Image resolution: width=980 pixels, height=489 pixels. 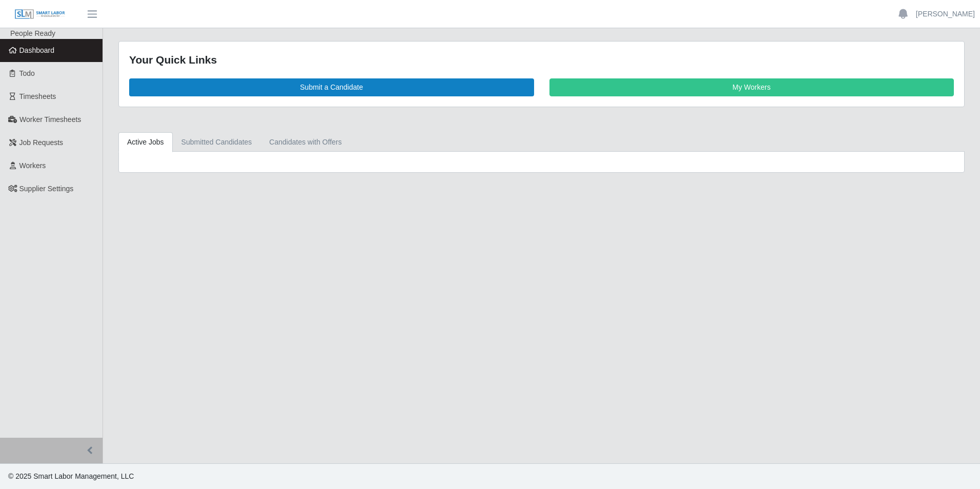 What do you see at coordinates (37, 50) in the screenshot?
I see `span: Dashboard` at bounding box center [37, 50].